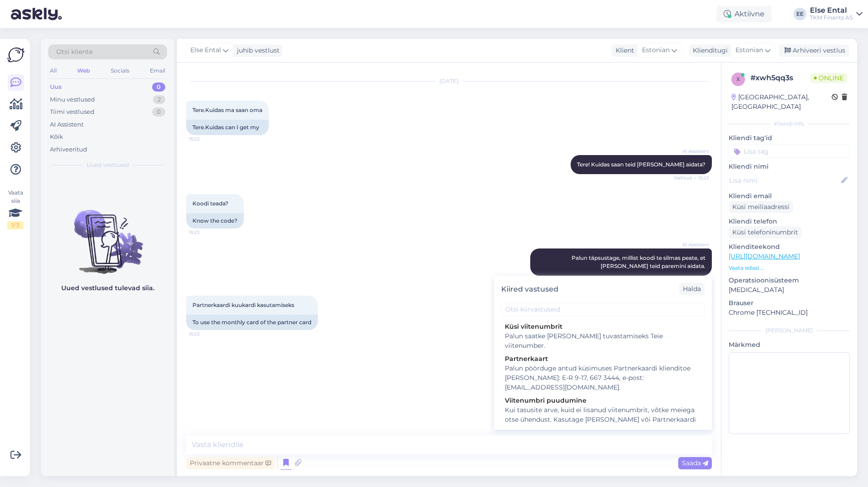  What do you see at coordinates (789, 123) in the screenshot?
I see `div: Kliendi info` at bounding box center [789, 123].